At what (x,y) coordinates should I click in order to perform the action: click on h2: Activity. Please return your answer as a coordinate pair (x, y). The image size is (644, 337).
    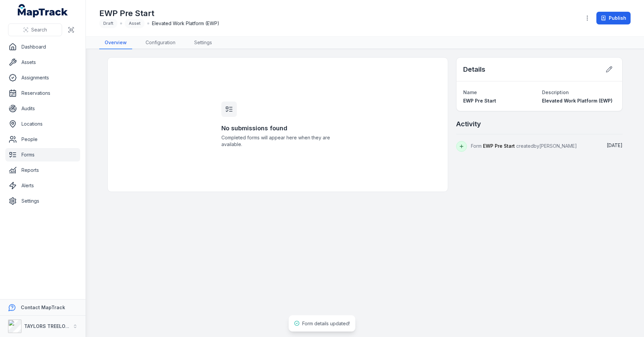
    Looking at the image, I should click on (469, 124).